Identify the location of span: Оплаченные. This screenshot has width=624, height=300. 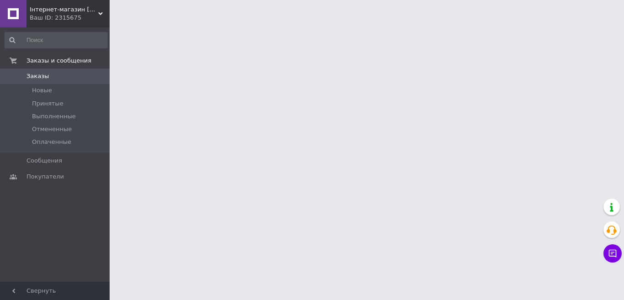
(52, 142).